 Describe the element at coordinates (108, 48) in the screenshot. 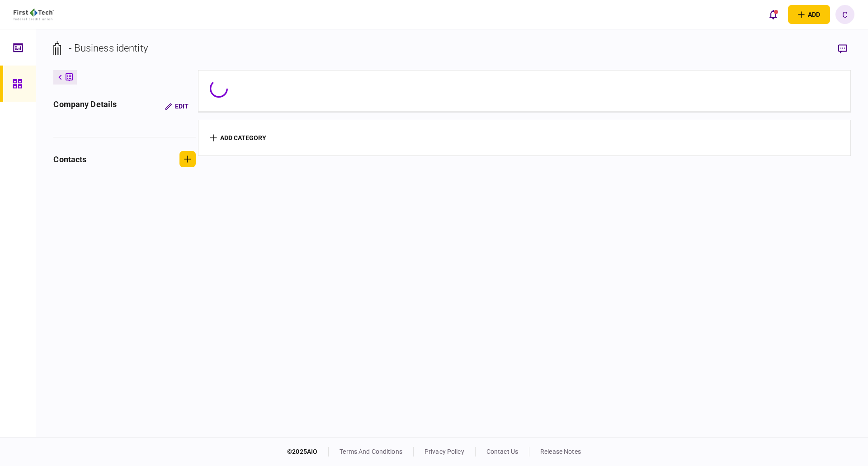

I see `div: - Business identity` at that location.